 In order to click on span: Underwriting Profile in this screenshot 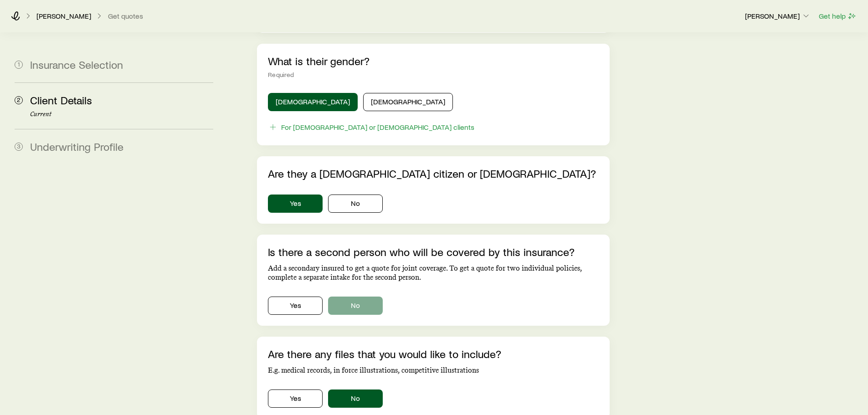, I will do `click(76, 146)`.